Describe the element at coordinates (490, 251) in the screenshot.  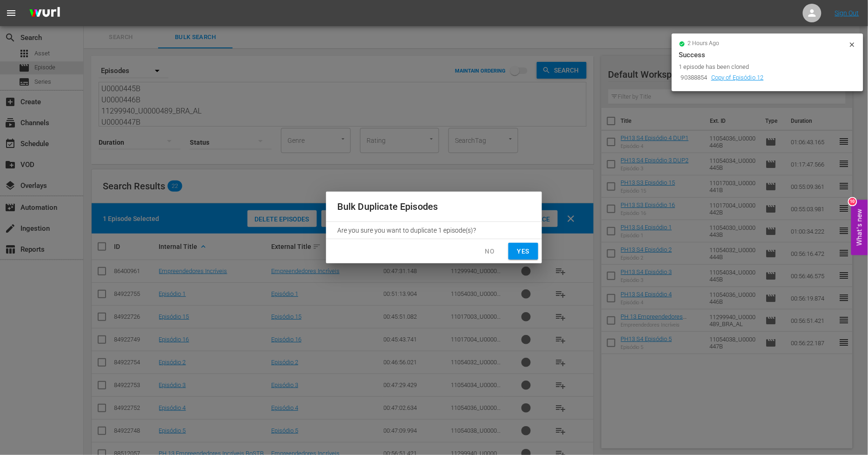
I see `span: No` at that location.